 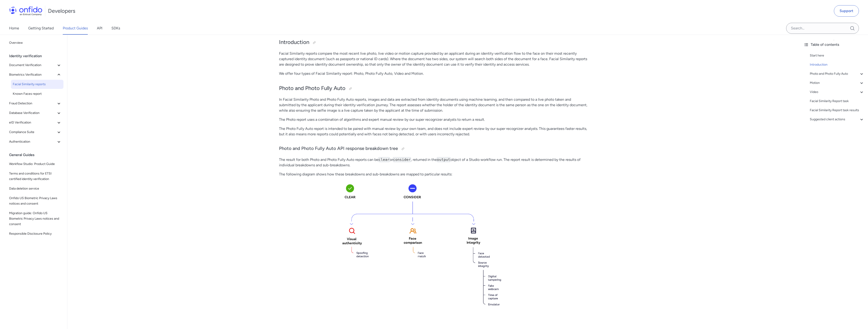 What do you see at coordinates (35, 234) in the screenshot?
I see `span: Responsible Disclosure Policy` at bounding box center [35, 234].